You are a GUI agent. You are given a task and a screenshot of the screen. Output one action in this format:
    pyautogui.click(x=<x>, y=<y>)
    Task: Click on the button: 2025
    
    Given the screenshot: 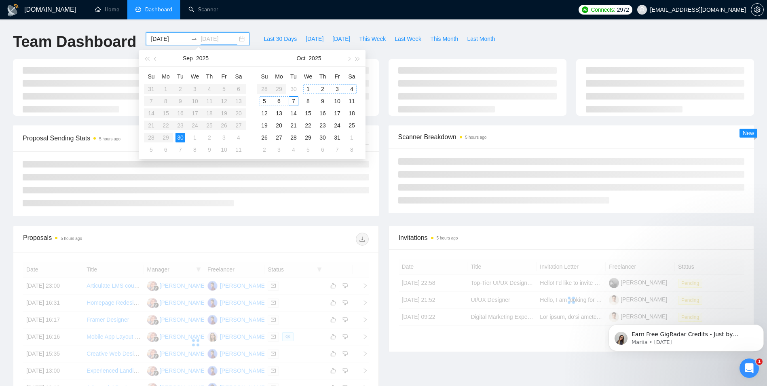 What is the action you would take?
    pyautogui.click(x=202, y=58)
    